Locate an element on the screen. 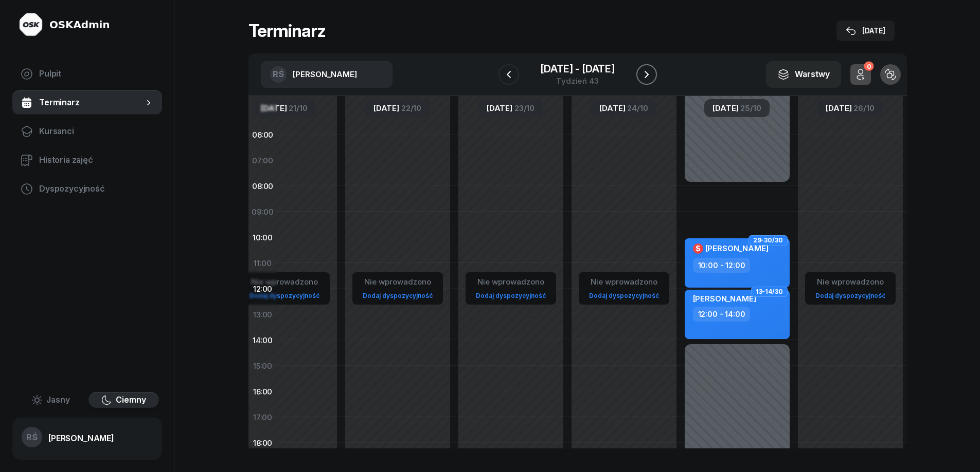 This screenshot has width=980, height=472. a: Pulpit is located at coordinates (87, 74).